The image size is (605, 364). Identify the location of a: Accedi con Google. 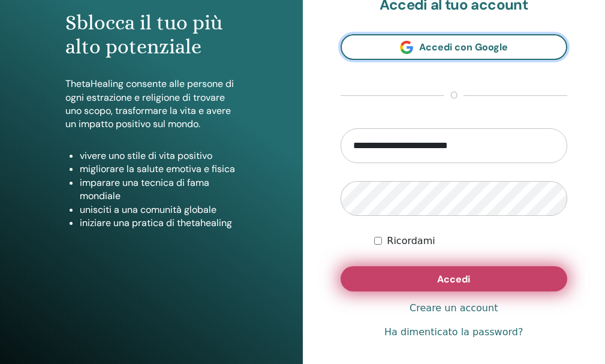
(454, 47).